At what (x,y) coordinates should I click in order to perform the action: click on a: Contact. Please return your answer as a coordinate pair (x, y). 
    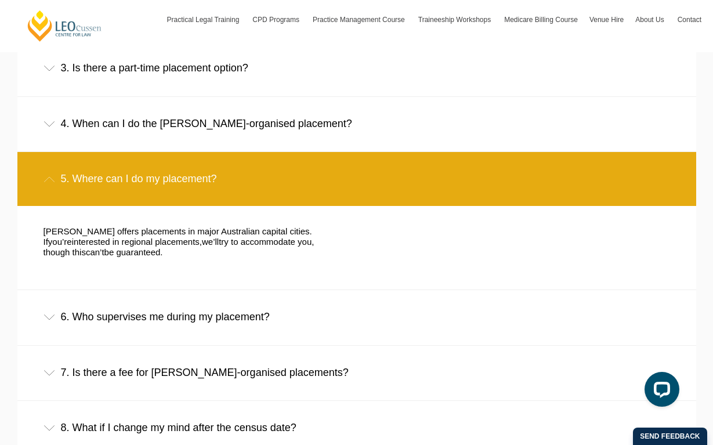
    Looking at the image, I should click on (689, 20).